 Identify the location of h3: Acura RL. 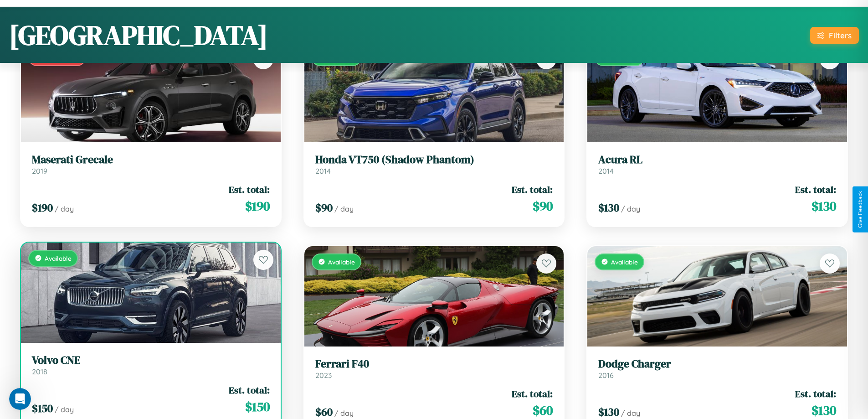
(718, 159).